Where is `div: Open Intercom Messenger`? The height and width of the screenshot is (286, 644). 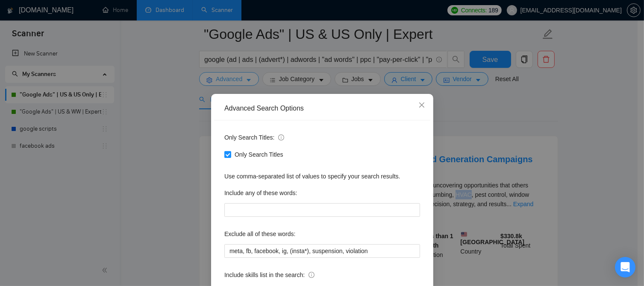
div: Open Intercom Messenger is located at coordinates (625, 267).